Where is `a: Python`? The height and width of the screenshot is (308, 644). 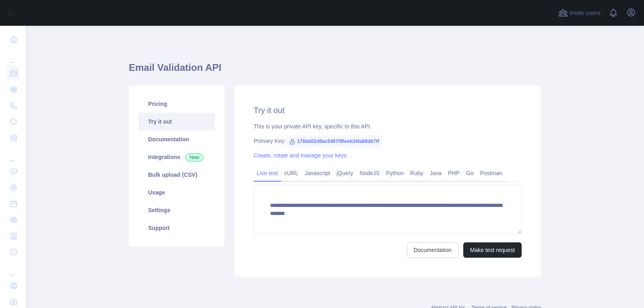
a: Python is located at coordinates (395, 173).